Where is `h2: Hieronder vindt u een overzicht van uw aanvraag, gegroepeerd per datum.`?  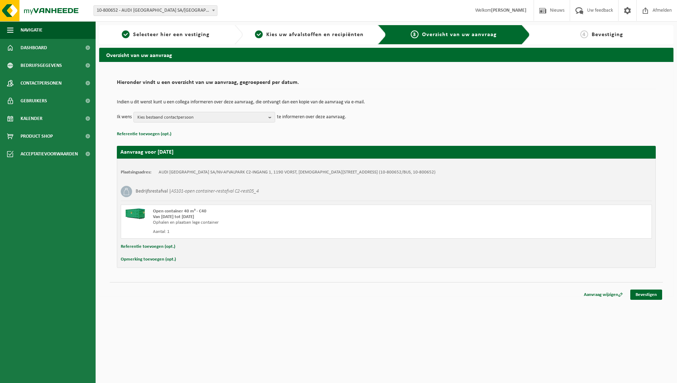 h2: Hieronder vindt u een overzicht van uw aanvraag, gegroepeerd per datum. is located at coordinates (386, 84).